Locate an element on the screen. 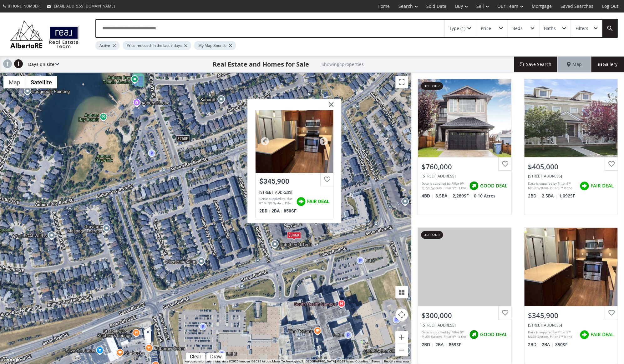 The image size is (624, 364). div: 22 Auburn Bay Link SE #306, Calgary, AB T3M1Z8 is located at coordinates (464, 325).